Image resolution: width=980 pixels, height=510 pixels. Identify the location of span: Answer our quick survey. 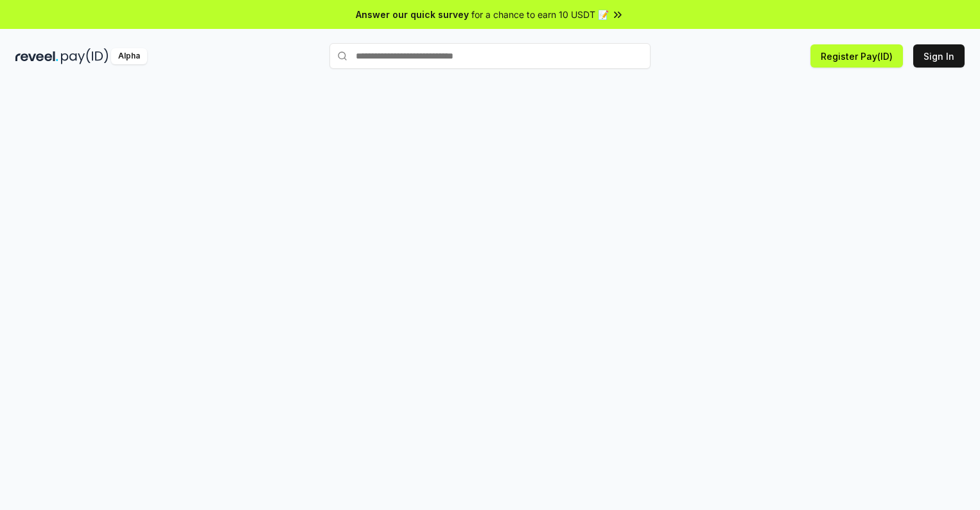
(412, 14).